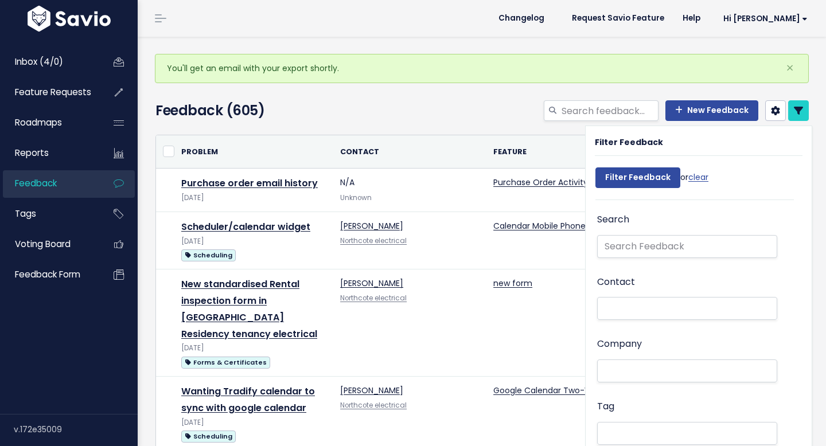  Describe the element at coordinates (49, 62) in the screenshot. I see `a: Inbox (4/0)` at that location.